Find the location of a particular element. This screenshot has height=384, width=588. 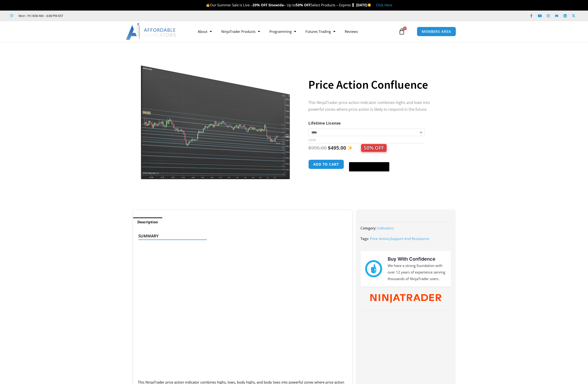

img: Price Action Confluence 2 is located at coordinates (215, 115).